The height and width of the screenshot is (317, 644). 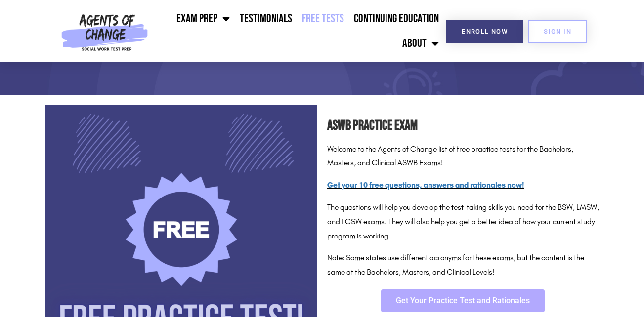 What do you see at coordinates (463, 265) in the screenshot?
I see `p: Note: Some states use different acronyms for these exams, but the content is the same at the Bach...` at bounding box center [463, 265].